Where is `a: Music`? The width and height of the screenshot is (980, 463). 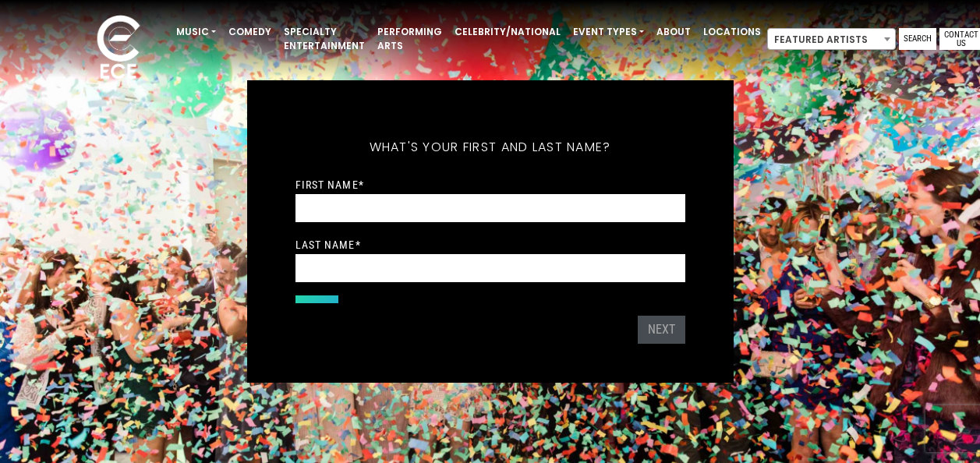 a: Music is located at coordinates (196, 32).